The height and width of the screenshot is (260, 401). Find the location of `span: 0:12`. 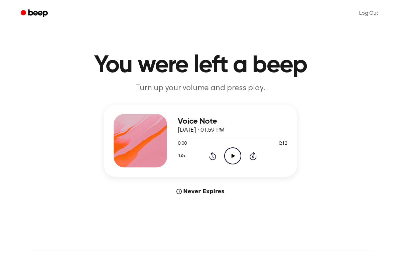

span: 0:12 is located at coordinates (283, 144).